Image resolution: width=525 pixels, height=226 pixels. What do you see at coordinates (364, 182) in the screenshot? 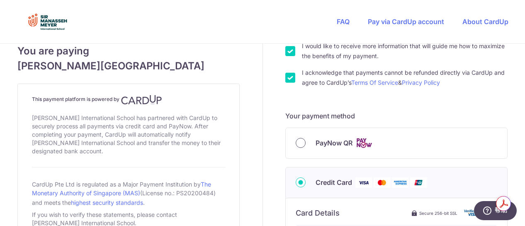
I see `img: Visa` at bounding box center [364, 182].